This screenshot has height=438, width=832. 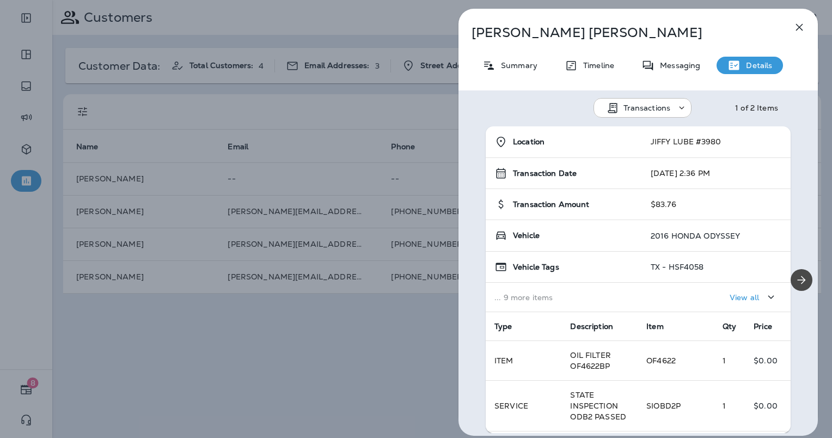 I want to click on p: Transactions, so click(x=647, y=108).